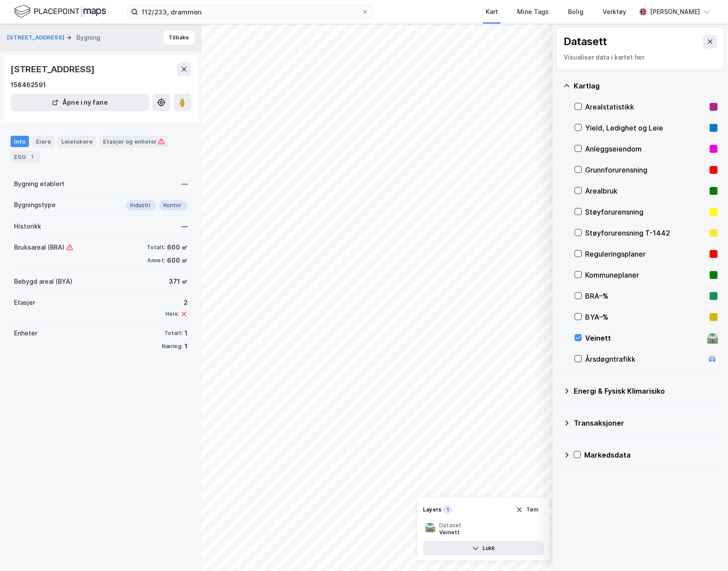  I want to click on div: Støyforurensning, so click(645, 212).